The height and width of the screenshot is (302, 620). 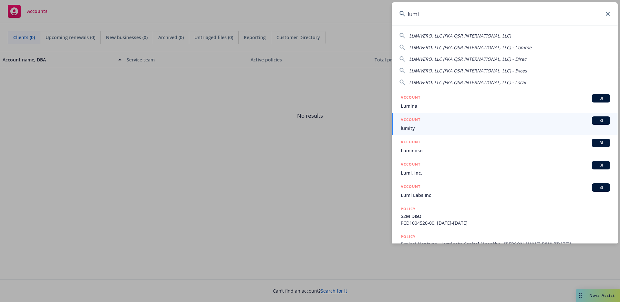 What do you see at coordinates (505, 146) in the screenshot?
I see `a: ACCOUNTBILuminoso` at bounding box center [505, 146].